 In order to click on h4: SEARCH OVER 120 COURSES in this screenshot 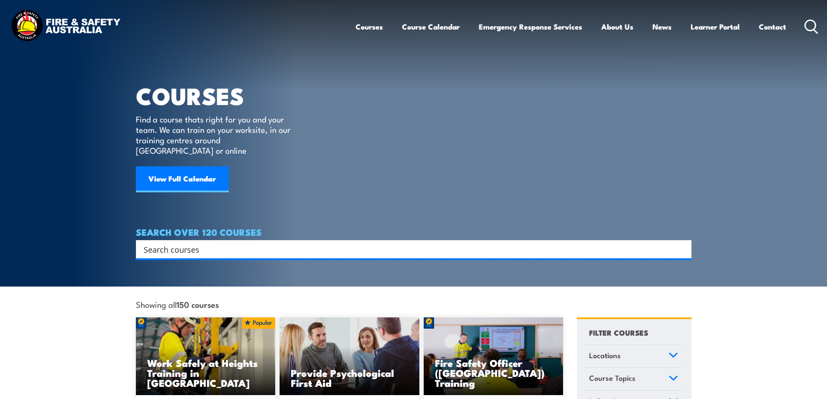, I will do `click(414, 232)`.